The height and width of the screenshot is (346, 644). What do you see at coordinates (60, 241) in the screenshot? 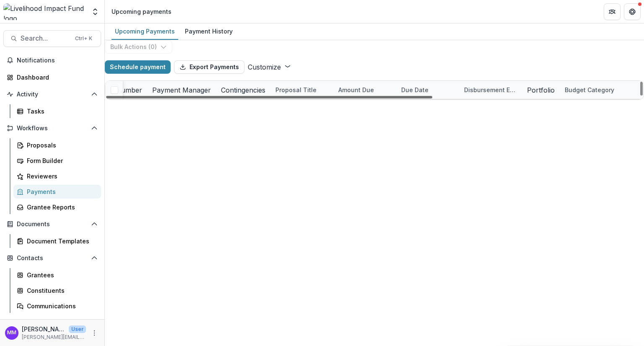
I see `div: Document Templates` at bounding box center [60, 241].